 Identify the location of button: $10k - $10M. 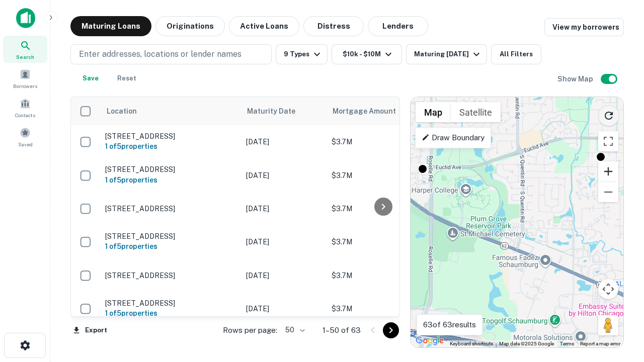
(367, 55).